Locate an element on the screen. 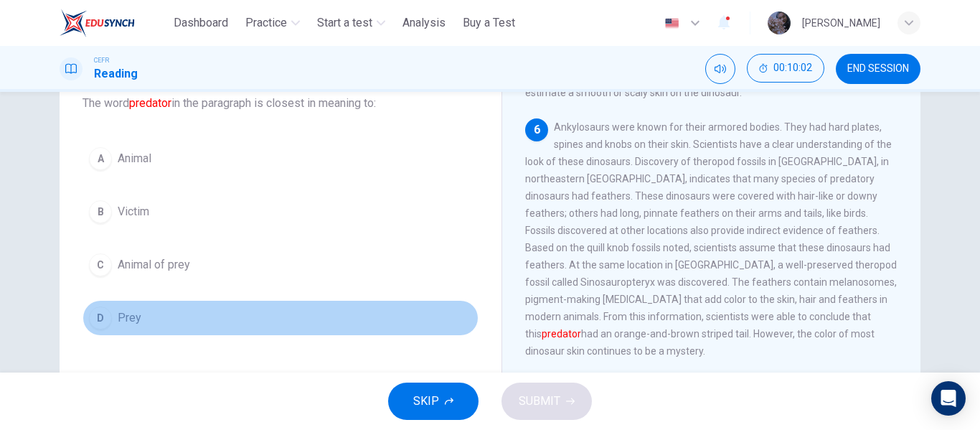  button: Dashboard is located at coordinates (201, 23).